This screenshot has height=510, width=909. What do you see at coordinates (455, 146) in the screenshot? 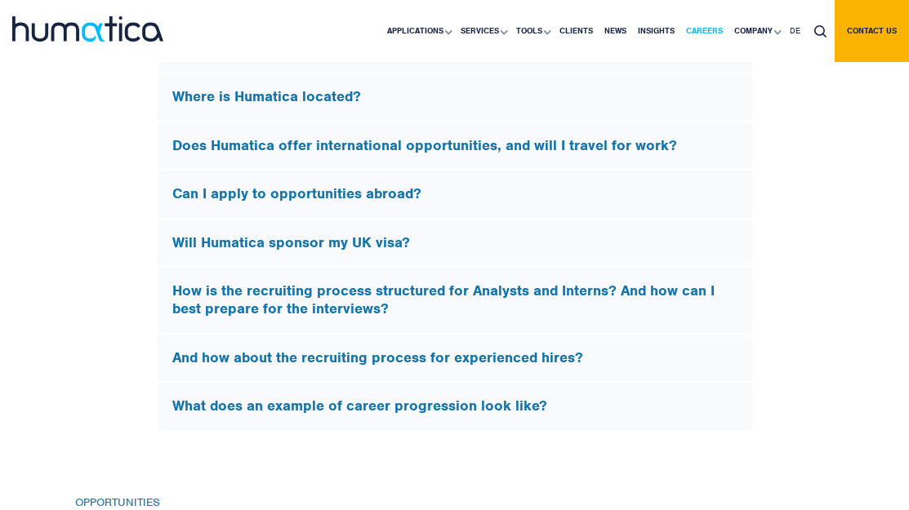
I see `h5: Does Humatica offer international opportunities, and will I travel for work?` at bounding box center [455, 146].